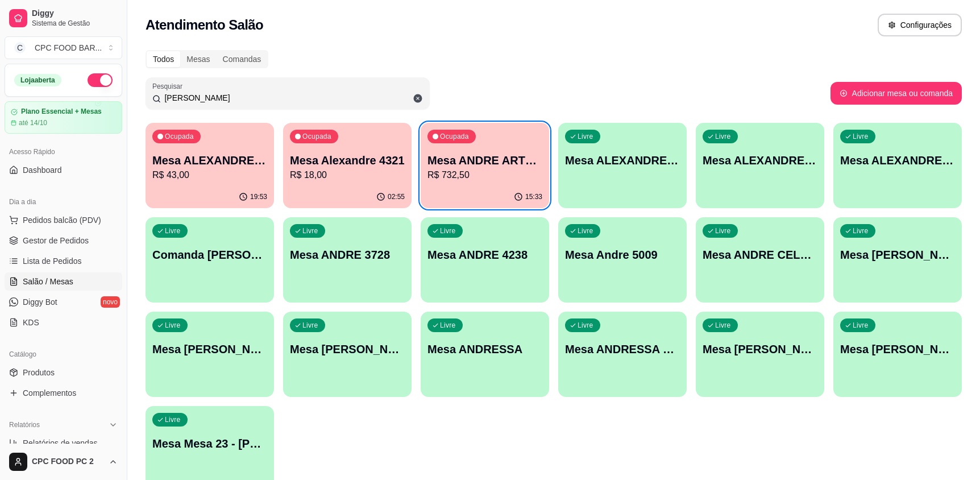  I want to click on div: Acesso Rápido, so click(63, 151).